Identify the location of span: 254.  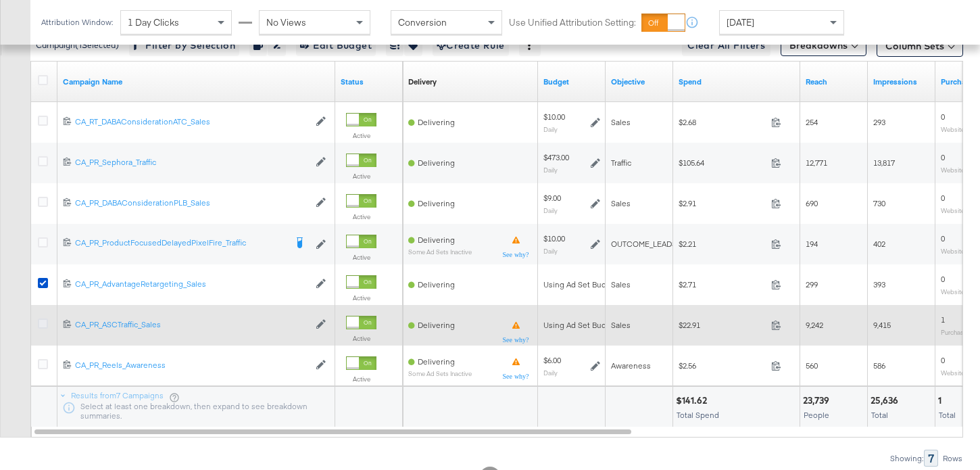
(812, 121).